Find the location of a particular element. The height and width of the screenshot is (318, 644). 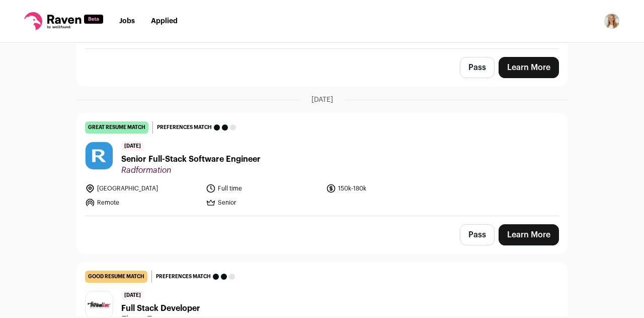

button: Open dropdown is located at coordinates (612, 21).